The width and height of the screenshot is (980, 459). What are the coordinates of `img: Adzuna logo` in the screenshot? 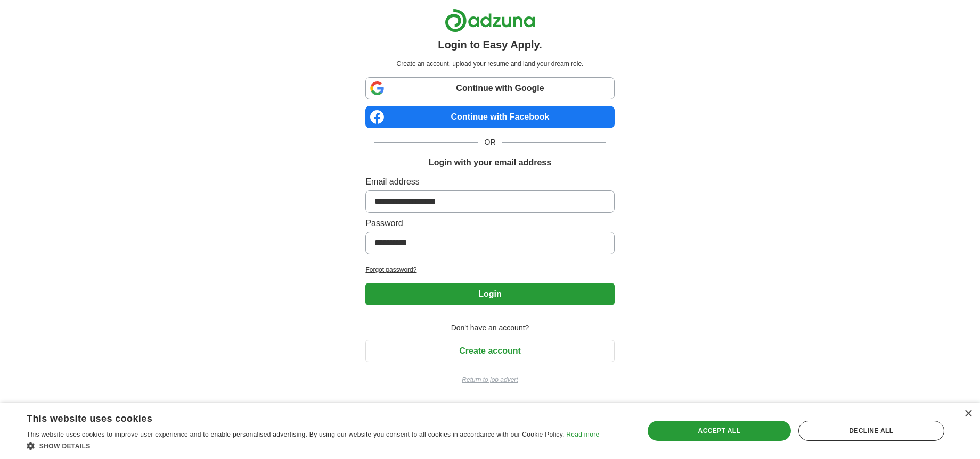 It's located at (490, 20).